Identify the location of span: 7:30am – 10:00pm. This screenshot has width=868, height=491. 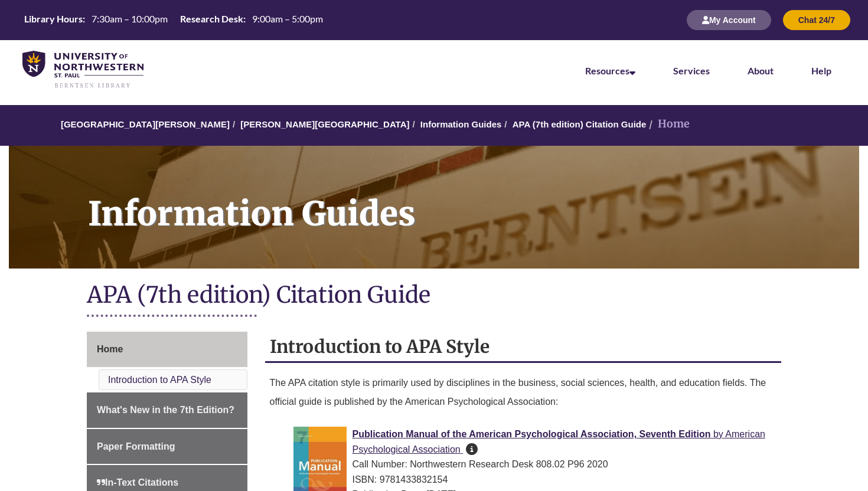
(129, 18).